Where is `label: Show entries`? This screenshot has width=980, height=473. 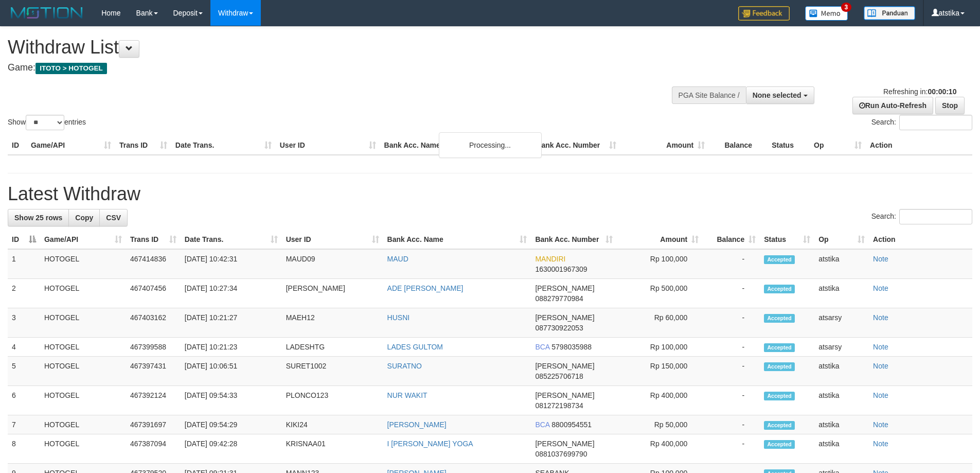 label: Show entries is located at coordinates (47, 122).